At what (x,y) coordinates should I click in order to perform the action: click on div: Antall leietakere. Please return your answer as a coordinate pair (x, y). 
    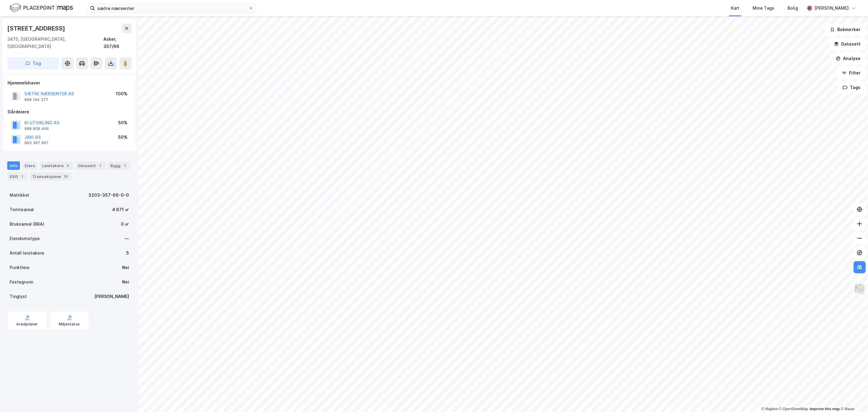
    Looking at the image, I should click on (27, 253).